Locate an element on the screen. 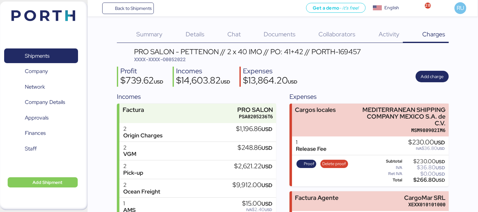 The height and width of the screenshot is (212, 478). div: Pick-up is located at coordinates (133, 173).